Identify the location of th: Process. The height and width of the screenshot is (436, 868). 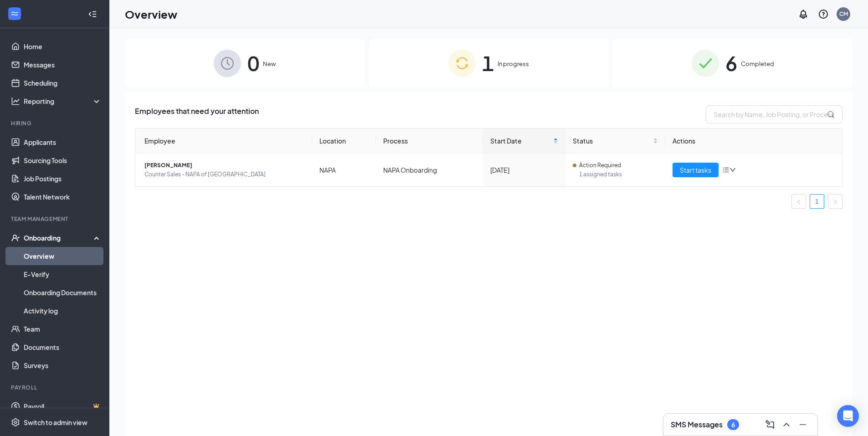
(429, 141).